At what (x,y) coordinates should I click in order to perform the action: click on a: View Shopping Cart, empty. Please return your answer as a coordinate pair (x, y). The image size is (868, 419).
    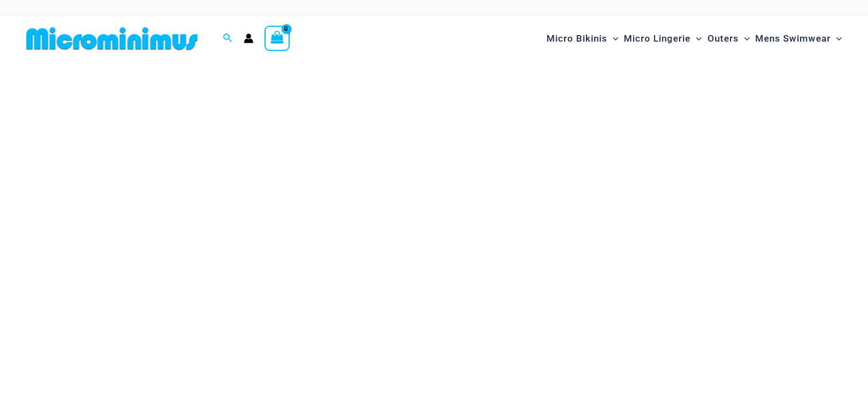
    Looking at the image, I should click on (277, 38).